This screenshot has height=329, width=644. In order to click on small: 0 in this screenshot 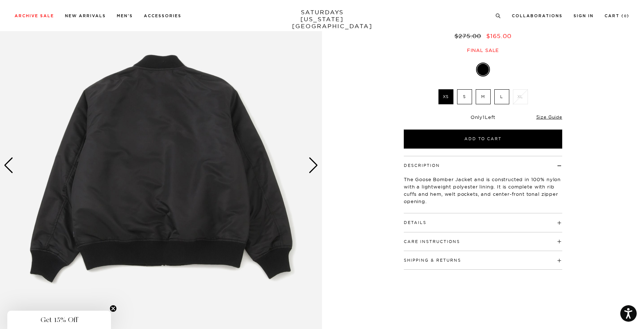, I will do `click(626, 16)`.